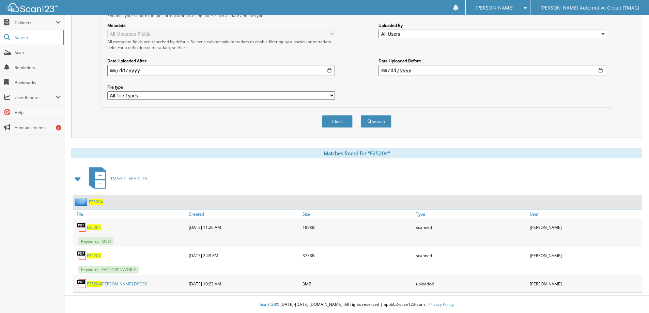  Describe the element at coordinates (268, 304) in the screenshot. I see `span: Scan123` at that location.